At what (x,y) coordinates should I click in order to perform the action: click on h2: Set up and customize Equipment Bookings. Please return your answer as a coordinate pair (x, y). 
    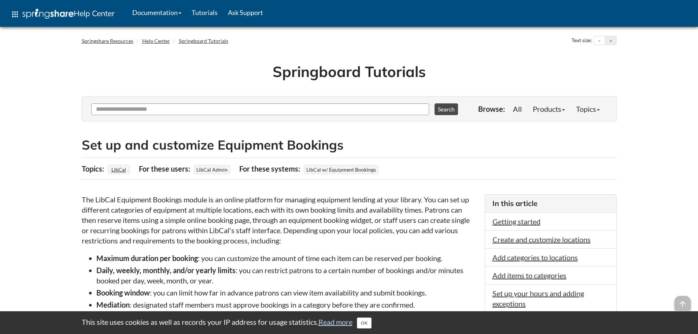
    Looking at the image, I should click on (349, 145).